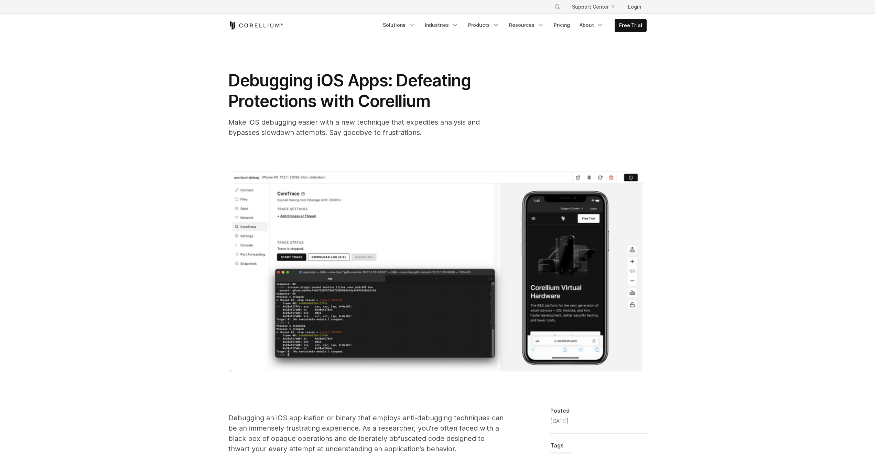 The width and height of the screenshot is (875, 454). Describe the element at coordinates (256, 25) in the screenshot. I see `a: Corellium Home` at that location.